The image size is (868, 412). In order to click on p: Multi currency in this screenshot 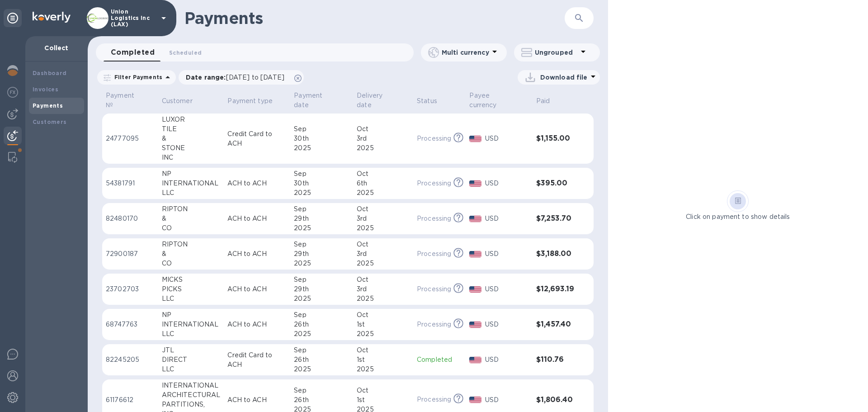, I will do `click(465, 53)`.